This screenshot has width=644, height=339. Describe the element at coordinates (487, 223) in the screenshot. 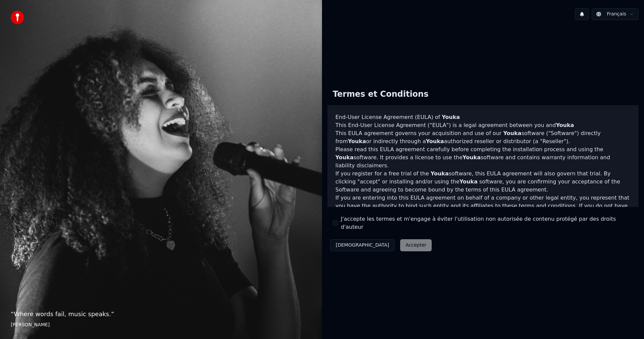

I see `label: J'accepte les termes et m'engage à éviter l'utilisation non autorisée de contenu protégé par des ...` at that location.